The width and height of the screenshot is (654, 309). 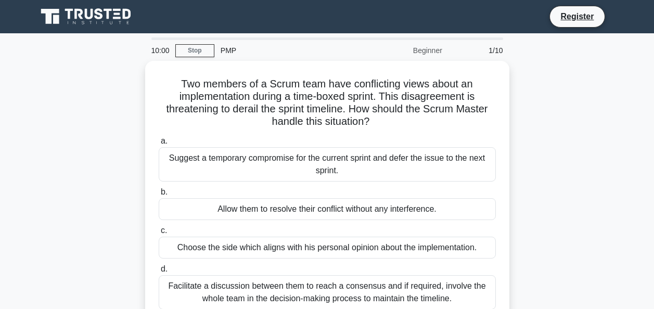 I want to click on div: 10:00, so click(x=160, y=51).